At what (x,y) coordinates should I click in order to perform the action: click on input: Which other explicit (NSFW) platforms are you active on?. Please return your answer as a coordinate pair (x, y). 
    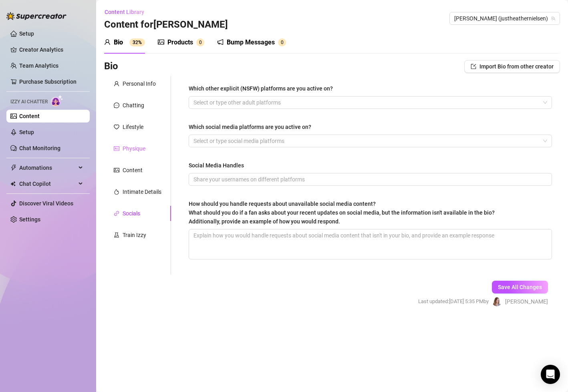
    Looking at the image, I should click on (194, 103).